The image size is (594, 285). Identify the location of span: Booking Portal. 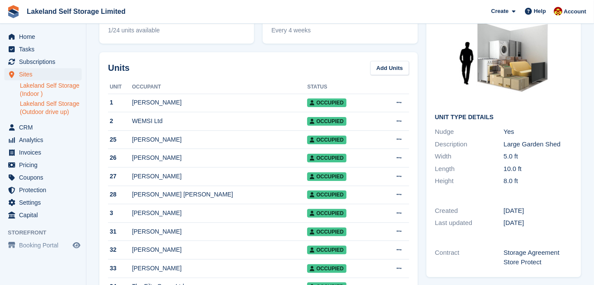
(45, 245).